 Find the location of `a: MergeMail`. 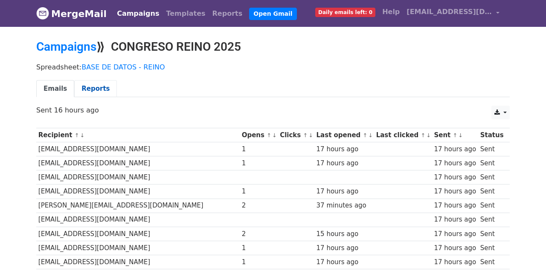

a: MergeMail is located at coordinates (71, 14).